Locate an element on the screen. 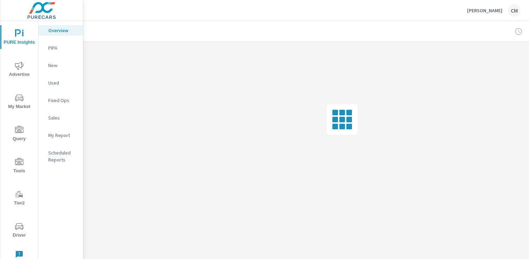 The width and height of the screenshot is (529, 259). p: Overview is located at coordinates (63, 30).